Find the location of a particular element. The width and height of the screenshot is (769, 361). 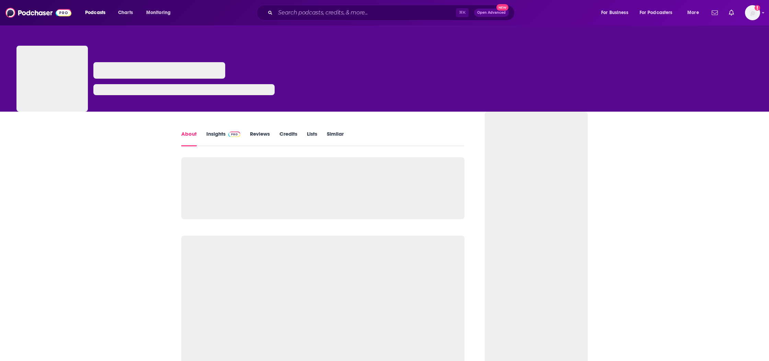

span: For Business is located at coordinates (615, 13).